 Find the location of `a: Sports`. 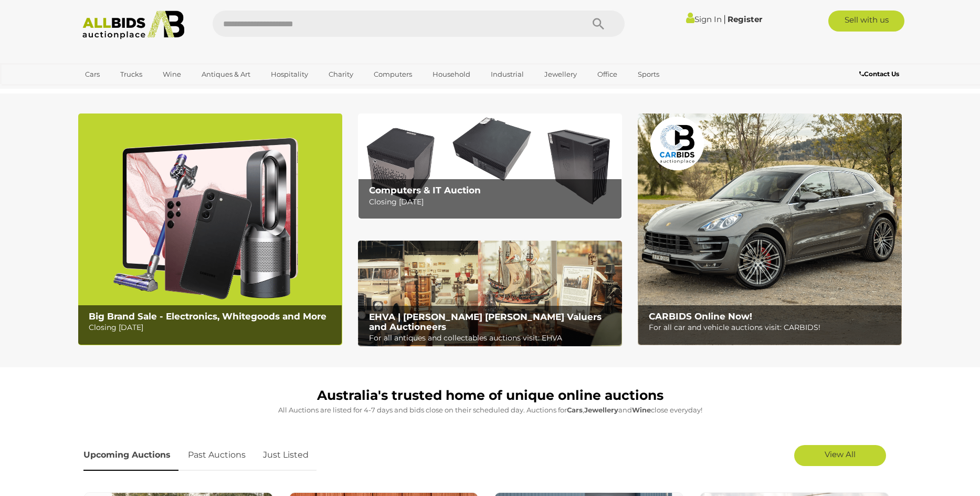

a: Sports is located at coordinates (649, 74).